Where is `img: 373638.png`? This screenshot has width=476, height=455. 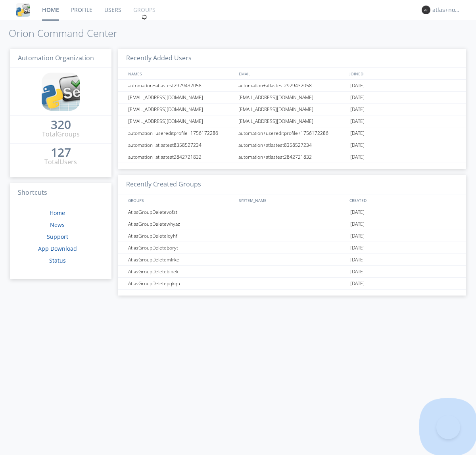
img: 373638.png is located at coordinates (426, 10).